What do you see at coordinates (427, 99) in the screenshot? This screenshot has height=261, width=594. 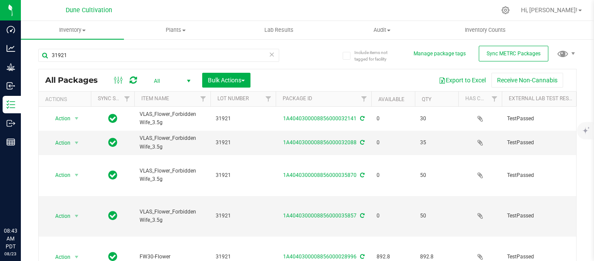 I see `a: Qty` at bounding box center [427, 99].